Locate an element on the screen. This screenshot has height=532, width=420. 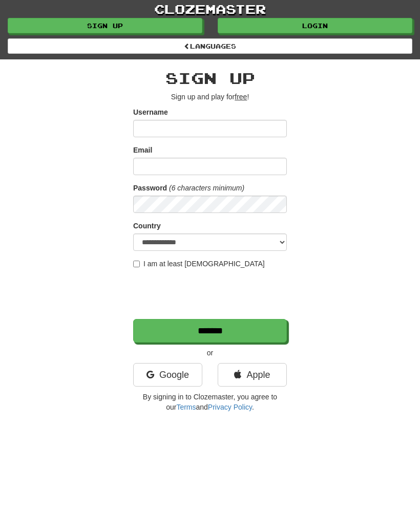
p: Sign up and play for ! is located at coordinates (210, 97).